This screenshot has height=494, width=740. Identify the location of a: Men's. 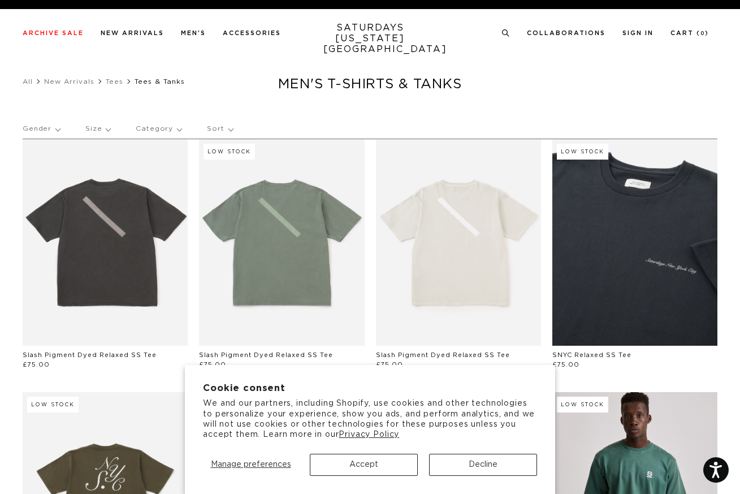
(193, 33).